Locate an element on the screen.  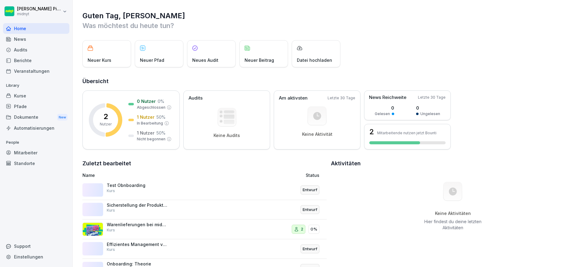
a: Warenlieferungen bei midnytKurs20% is located at coordinates (205, 229).